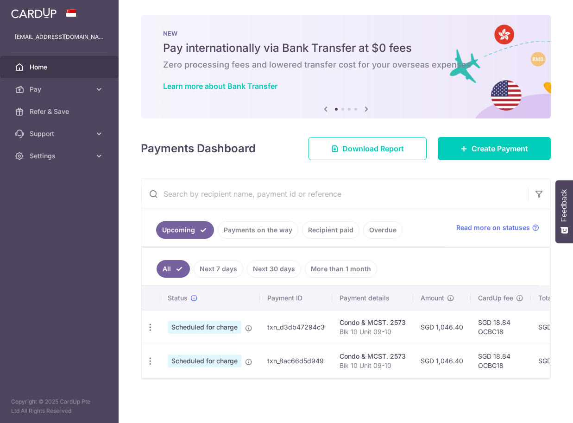  Describe the element at coordinates (185, 230) in the screenshot. I see `a: Upcoming` at that location.